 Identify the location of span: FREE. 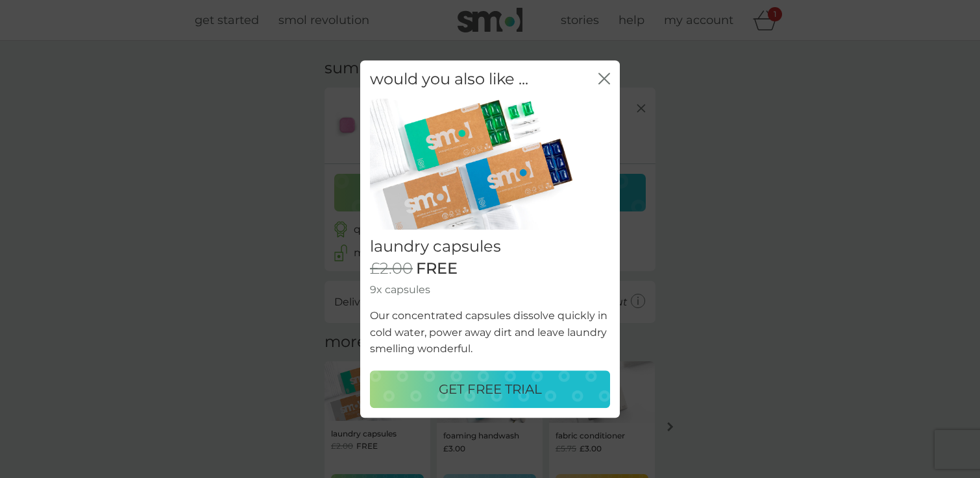
(437, 268).